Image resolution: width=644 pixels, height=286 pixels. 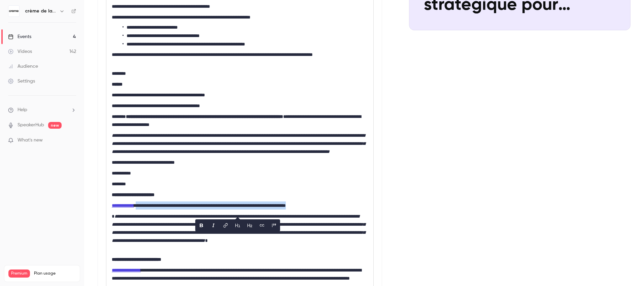 What do you see at coordinates (20, 37) in the screenshot?
I see `div: Events` at bounding box center [20, 37].